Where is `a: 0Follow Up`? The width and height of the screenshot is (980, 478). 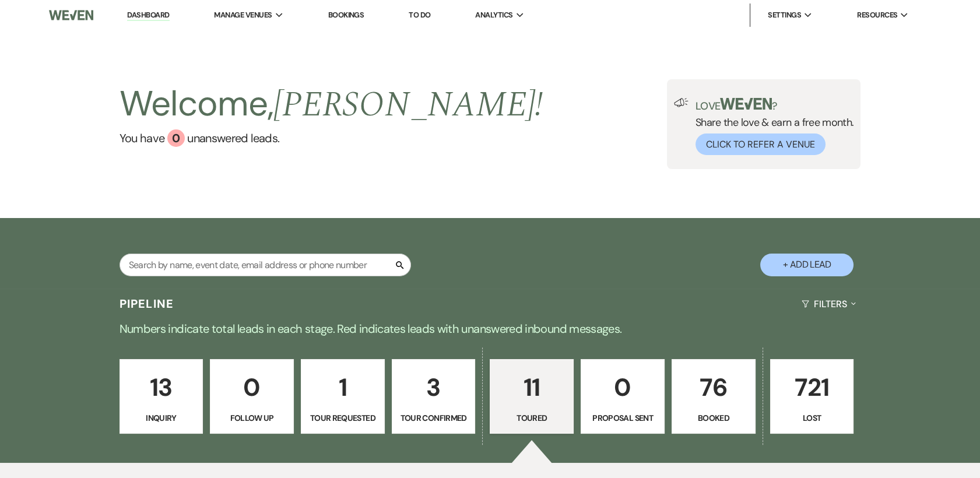 a: 0Follow Up is located at coordinates (252, 397).